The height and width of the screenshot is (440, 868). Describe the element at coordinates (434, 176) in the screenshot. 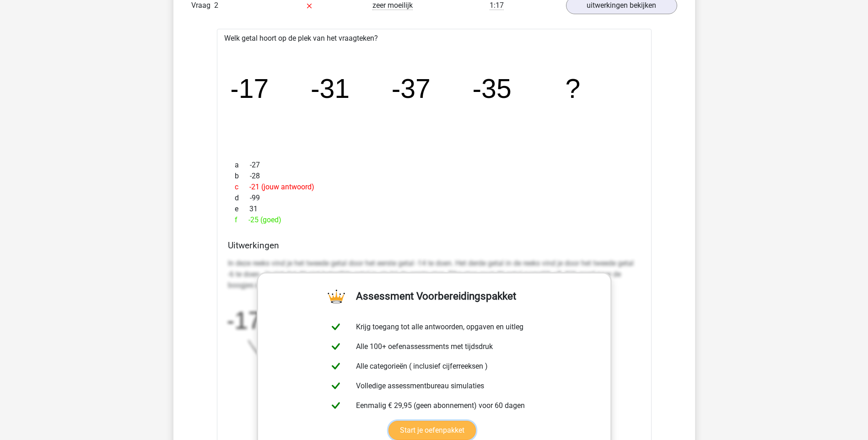

I see `div: -28` at that location.